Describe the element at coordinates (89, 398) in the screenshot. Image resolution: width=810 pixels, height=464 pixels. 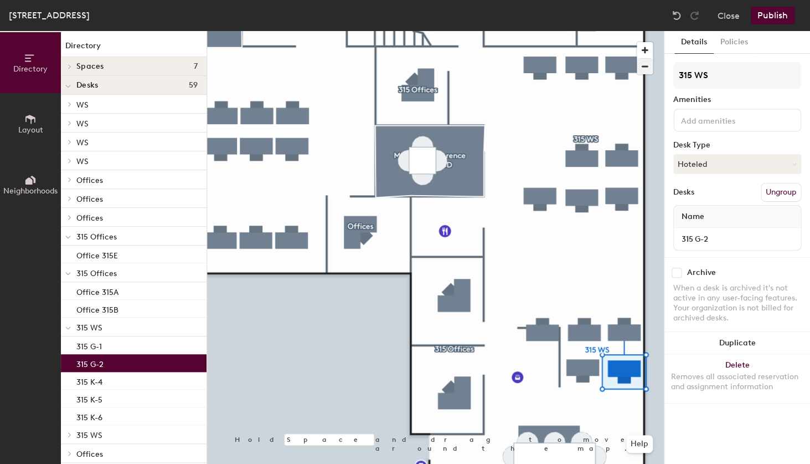
I see `p: 315 K-5` at that location.